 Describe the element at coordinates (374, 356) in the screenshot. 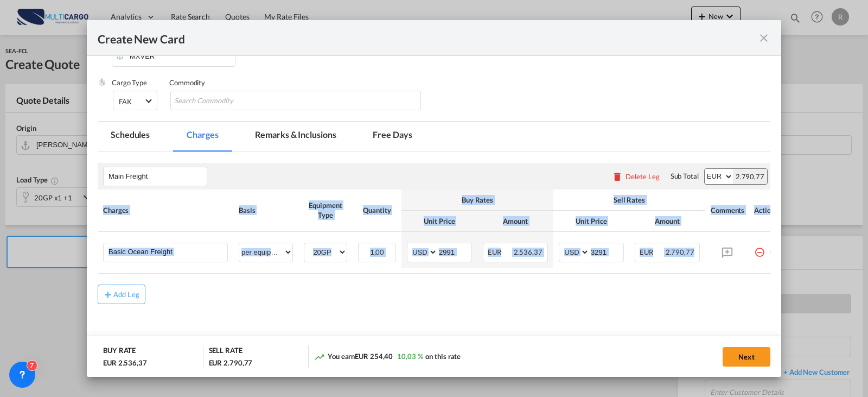

I see `span: EUR 254,40` at that location.